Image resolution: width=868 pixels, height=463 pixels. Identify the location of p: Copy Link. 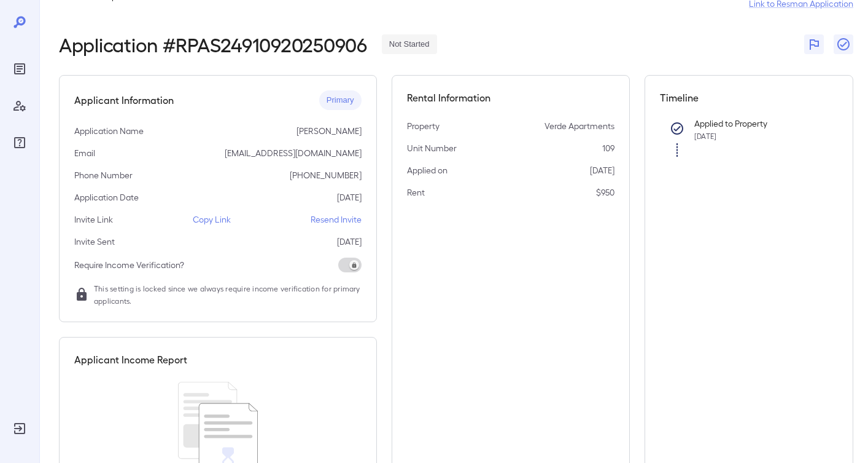
(212, 220).